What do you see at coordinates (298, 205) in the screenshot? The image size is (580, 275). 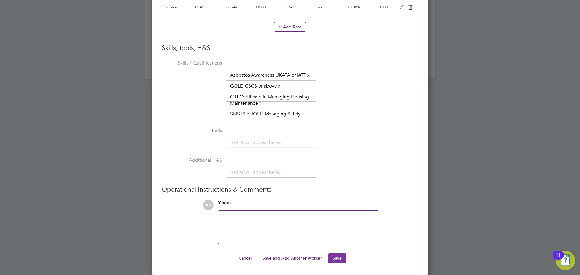 I see `div: say:` at bounding box center [298, 205].